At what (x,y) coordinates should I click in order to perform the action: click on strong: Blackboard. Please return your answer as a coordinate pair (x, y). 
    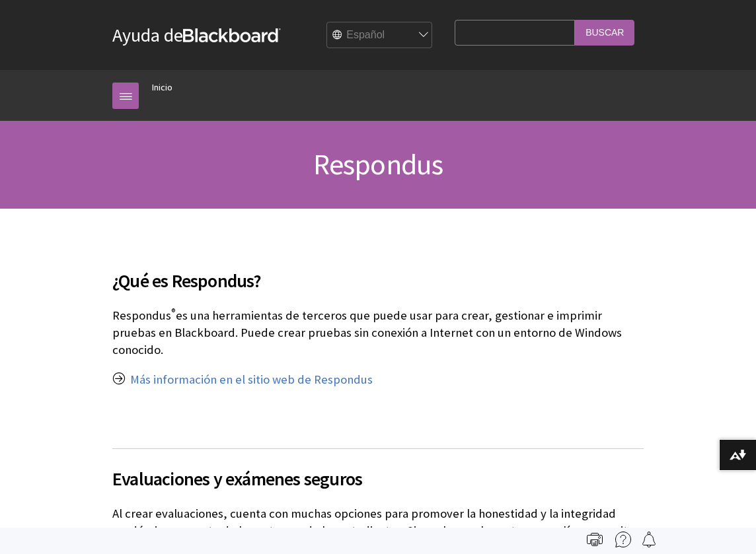
    Looking at the image, I should click on (232, 35).